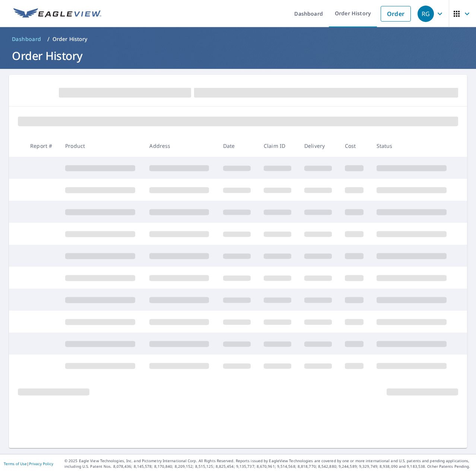  Describe the element at coordinates (355, 146) in the screenshot. I see `th: Cost` at that location.